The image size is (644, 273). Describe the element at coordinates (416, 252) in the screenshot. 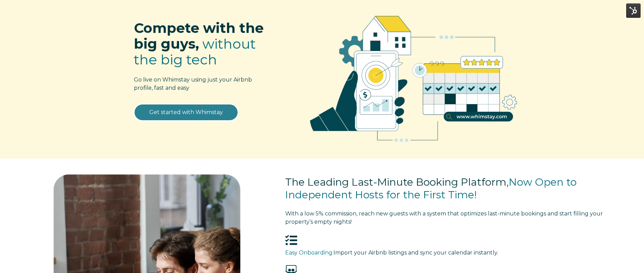

I see `span: Import your Airbnb listings and sync your calendar instantly.` at that location.